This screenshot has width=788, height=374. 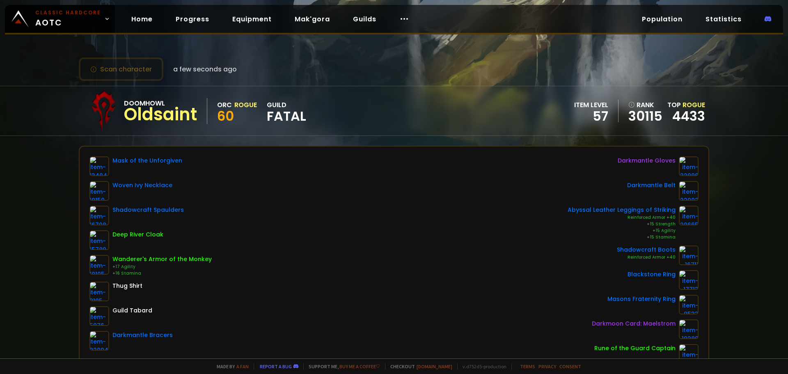 What do you see at coordinates (662, 19) in the screenshot?
I see `a: Population` at bounding box center [662, 19].